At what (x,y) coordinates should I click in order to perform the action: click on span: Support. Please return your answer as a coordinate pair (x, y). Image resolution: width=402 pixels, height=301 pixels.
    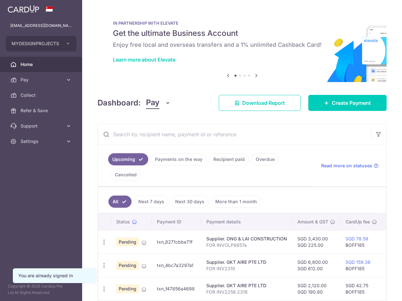
    Looking at the image, I should click on (42, 126).